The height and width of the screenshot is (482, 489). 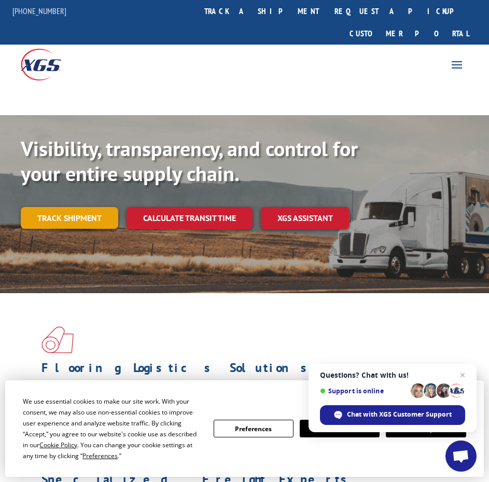 What do you see at coordinates (58, 340) in the screenshot?
I see `img: xgs-icon-total-supply-chain-intelligence-red` at bounding box center [58, 340].